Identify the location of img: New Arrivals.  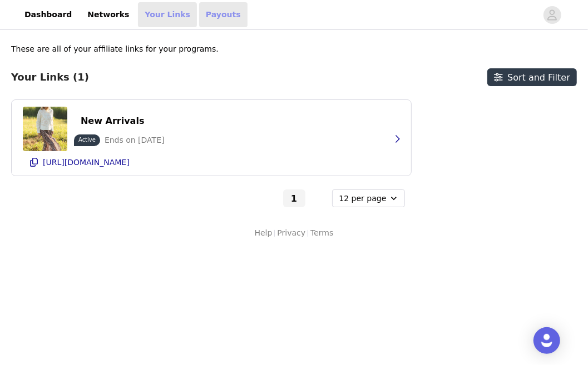
(45, 129).